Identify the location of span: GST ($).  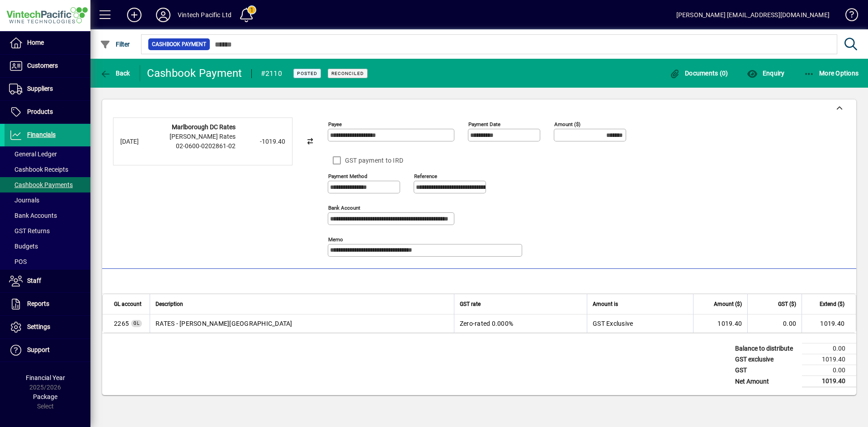
(788, 304).